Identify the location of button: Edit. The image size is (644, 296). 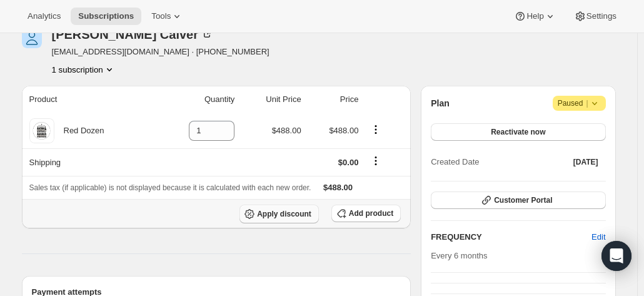
(598, 237).